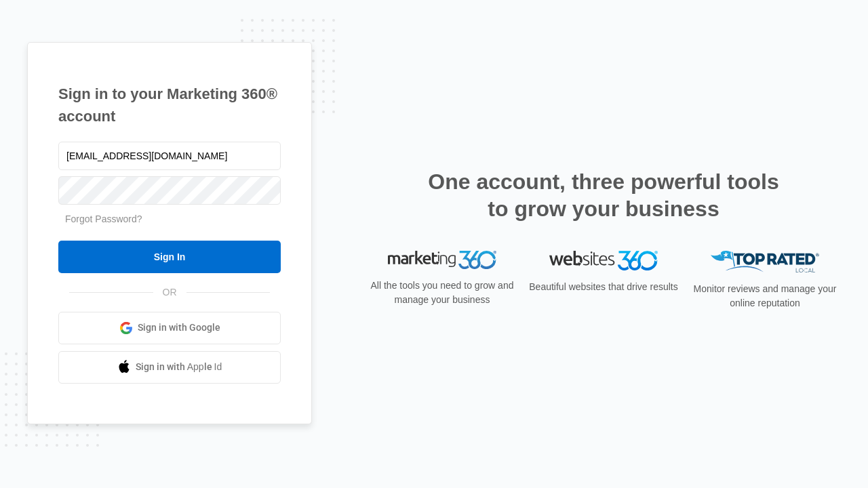  Describe the element at coordinates (170, 105) in the screenshot. I see `h1: Sign in to your Marketing 360® account` at that location.